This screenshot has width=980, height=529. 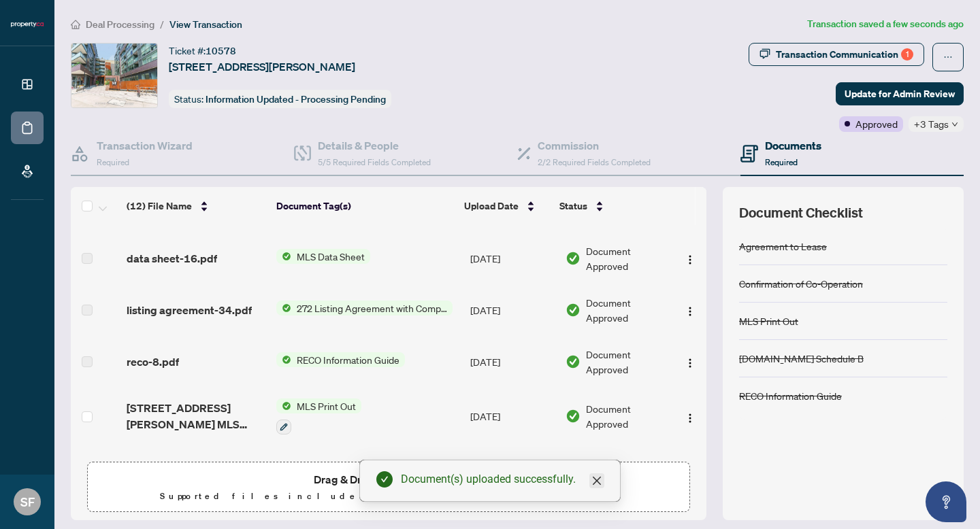 I want to click on span: reco-8.pdf, so click(x=153, y=362).